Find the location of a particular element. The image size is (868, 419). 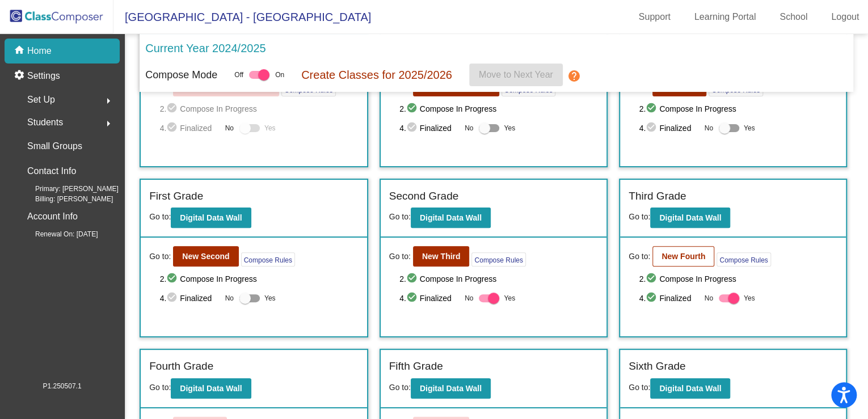

label: First Grade is located at coordinates (176, 196).